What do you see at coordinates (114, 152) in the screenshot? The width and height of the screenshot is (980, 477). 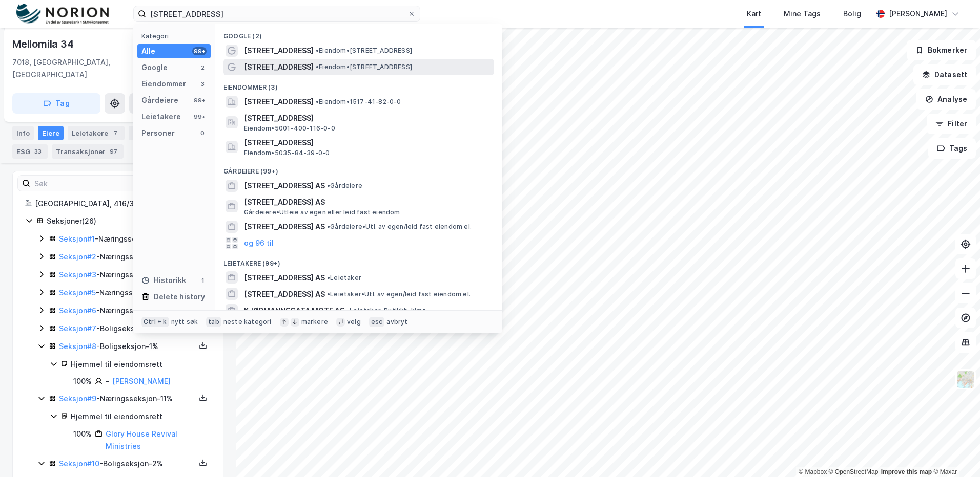 I see `div: 97` at bounding box center [114, 152].